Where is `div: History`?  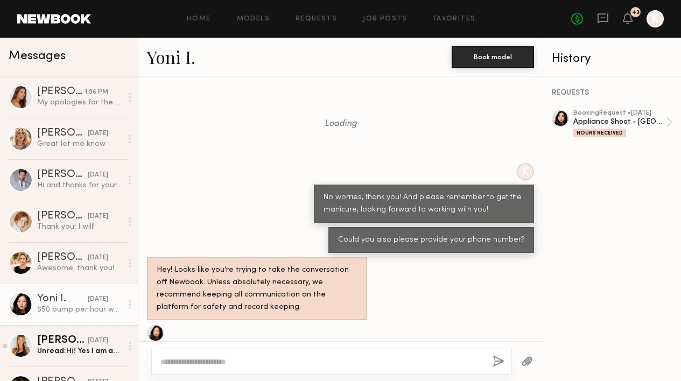 div: History is located at coordinates (612, 59).